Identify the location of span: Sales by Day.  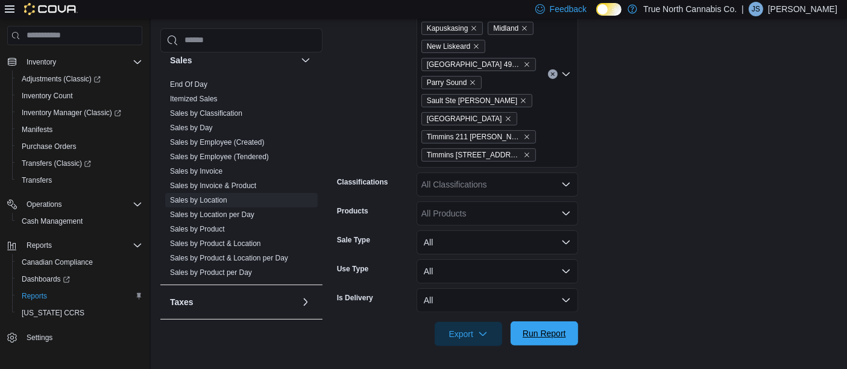
(191, 128).